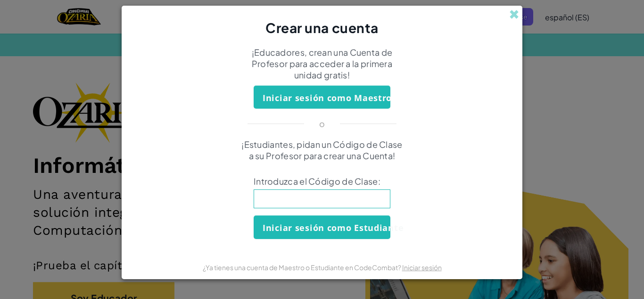 The image size is (644, 299). I want to click on font: ¿Ya tienes una cuenta de Maestro o Estudiante en CodeCombat?, so click(302, 267).